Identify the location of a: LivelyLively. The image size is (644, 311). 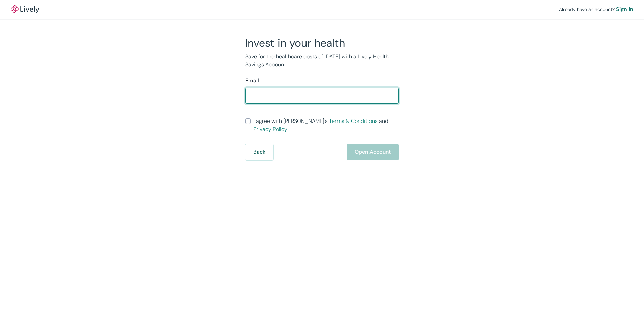
(25, 10).